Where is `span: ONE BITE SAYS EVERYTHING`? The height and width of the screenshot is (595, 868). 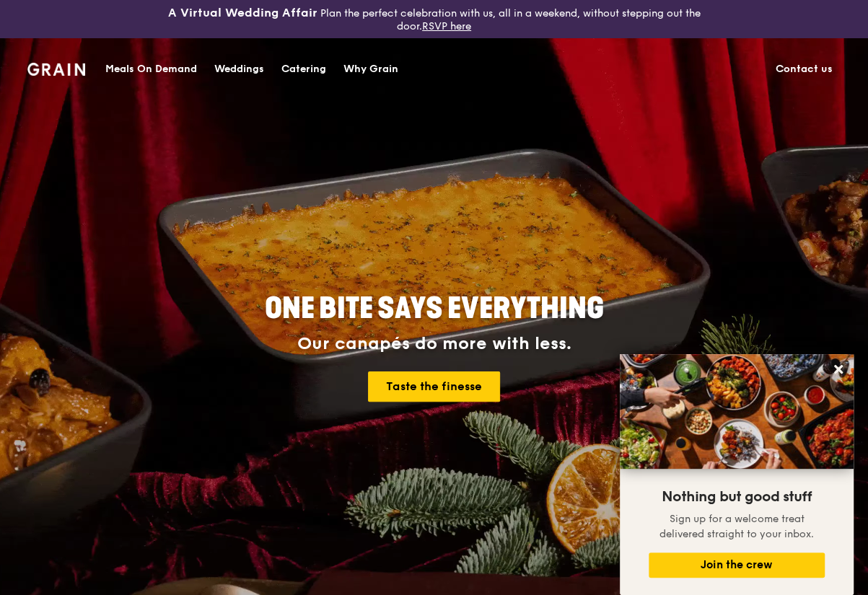 span: ONE BITE SAYS EVERYTHING is located at coordinates (435, 309).